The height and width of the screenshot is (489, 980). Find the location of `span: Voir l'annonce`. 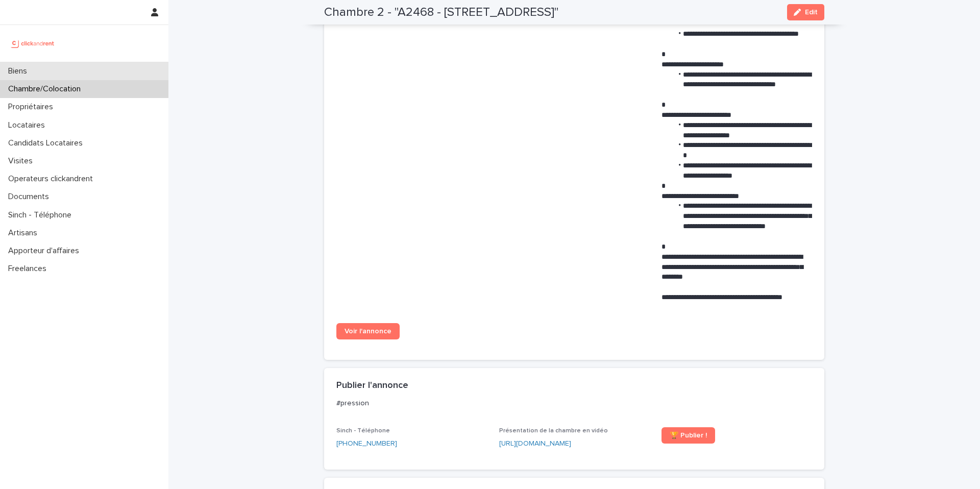

span: Voir l'annonce is located at coordinates (368, 332).